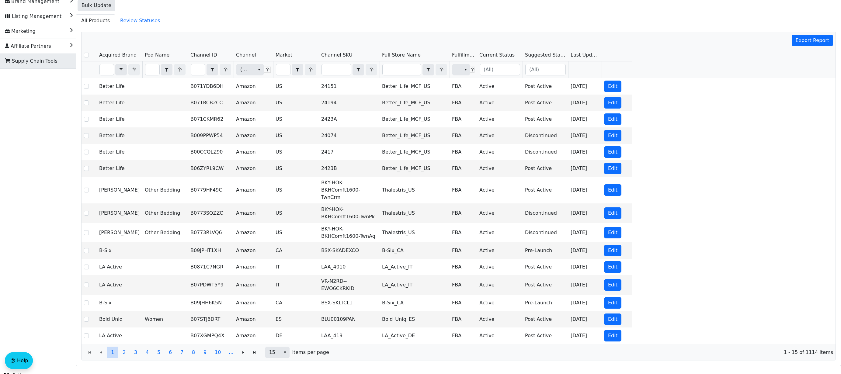 The height and width of the screenshot is (374, 841). What do you see at coordinates (211, 86) in the screenshot?
I see `td: B071YDB6DH` at bounding box center [211, 86].